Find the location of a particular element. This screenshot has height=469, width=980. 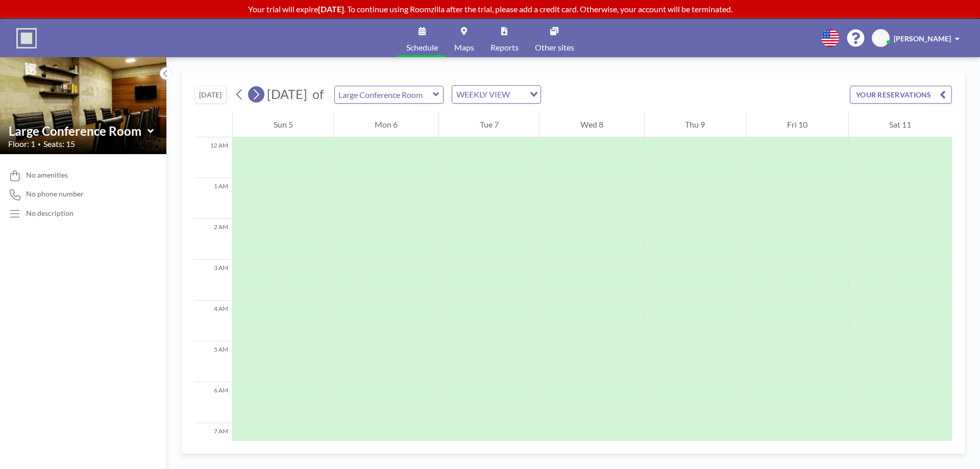

div: Sat 11 is located at coordinates (900, 125).